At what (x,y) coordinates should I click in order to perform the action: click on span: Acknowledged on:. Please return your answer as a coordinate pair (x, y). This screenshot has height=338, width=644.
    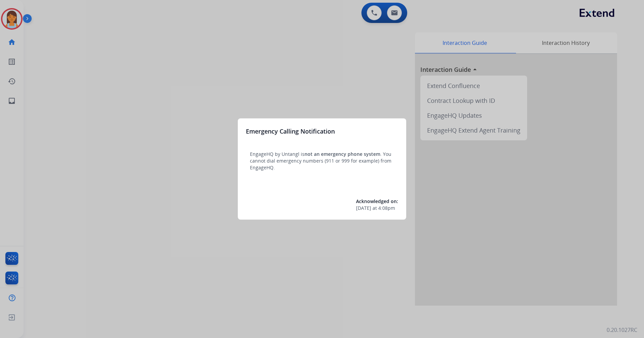
    Looking at the image, I should click on (377, 201).